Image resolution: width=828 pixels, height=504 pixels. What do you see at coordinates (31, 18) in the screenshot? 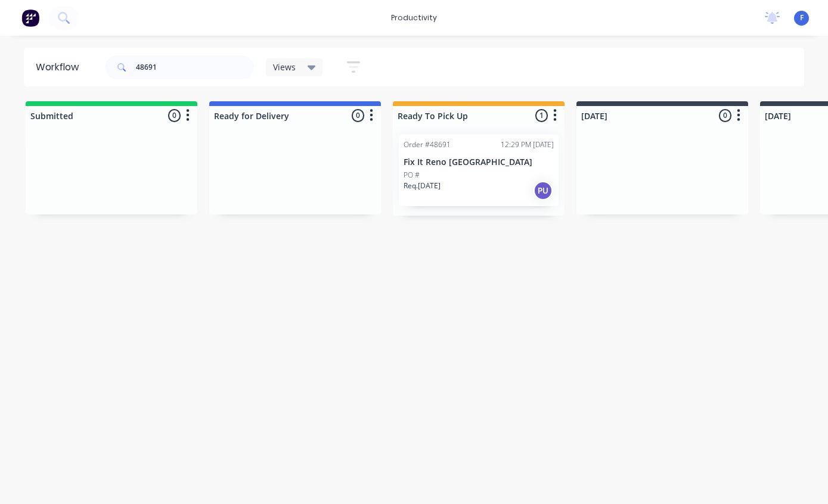
I see `img: Factory` at bounding box center [31, 18].